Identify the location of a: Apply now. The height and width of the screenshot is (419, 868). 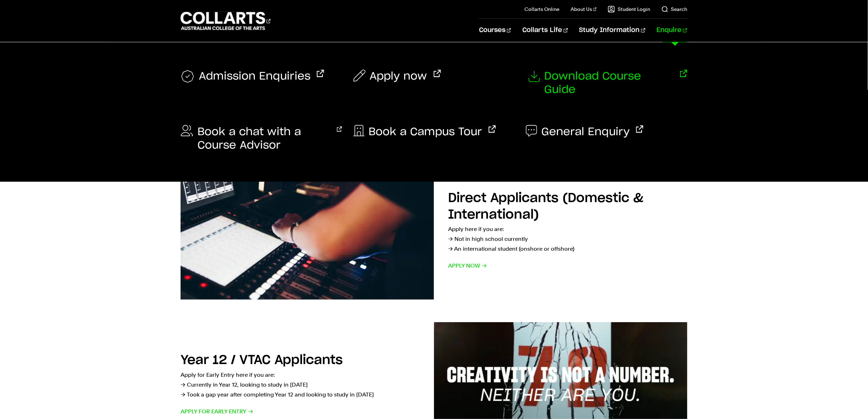
(397, 77).